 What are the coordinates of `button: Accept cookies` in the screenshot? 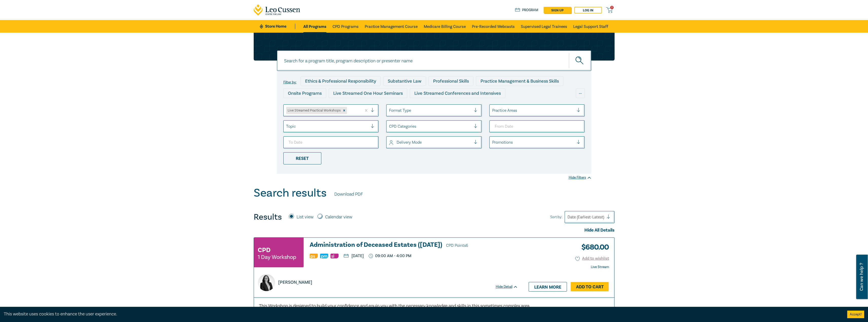 It's located at (855, 314).